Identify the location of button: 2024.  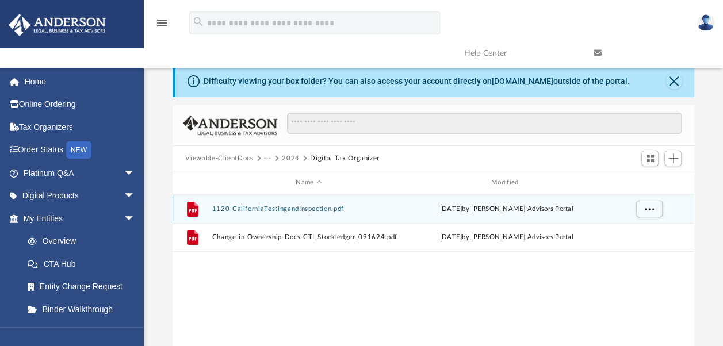
(290, 159).